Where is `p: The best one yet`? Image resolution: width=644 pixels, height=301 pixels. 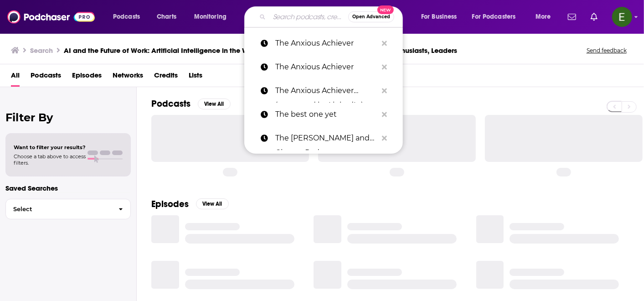 p: The best one yet is located at coordinates (327, 115).